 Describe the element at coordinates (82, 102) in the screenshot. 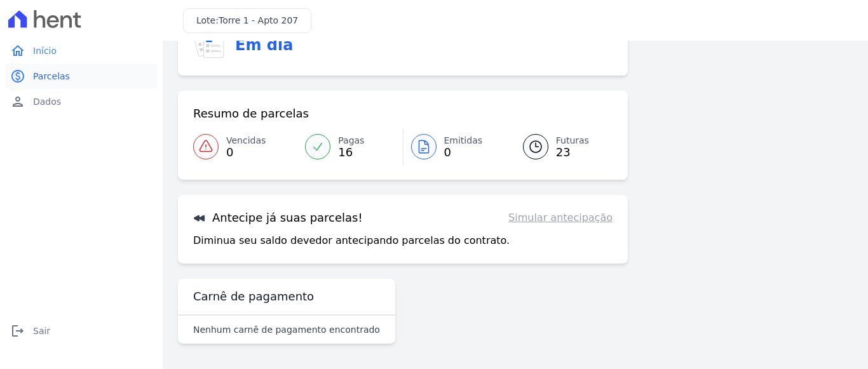

I see `a: personDados` at that location.